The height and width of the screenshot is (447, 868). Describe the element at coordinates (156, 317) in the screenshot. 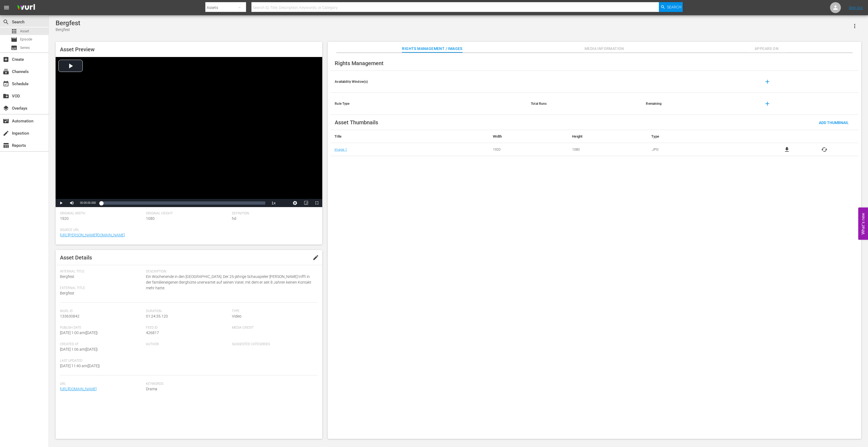

I see `span: 01:24:35.120` at that location.